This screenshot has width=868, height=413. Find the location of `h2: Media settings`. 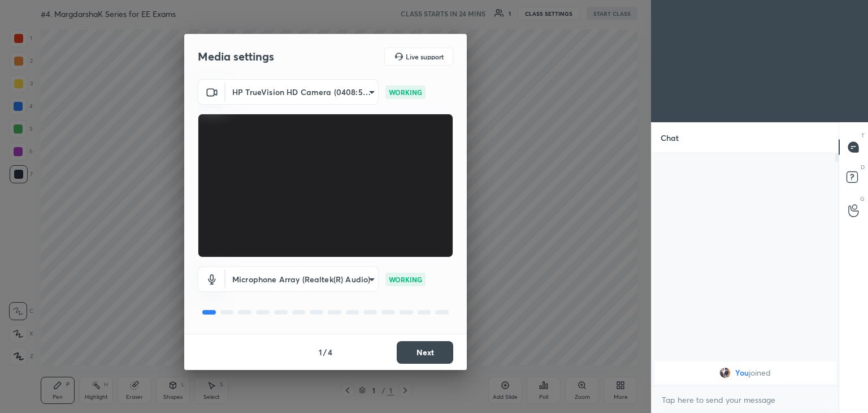

h2: Media settings is located at coordinates (236, 57).